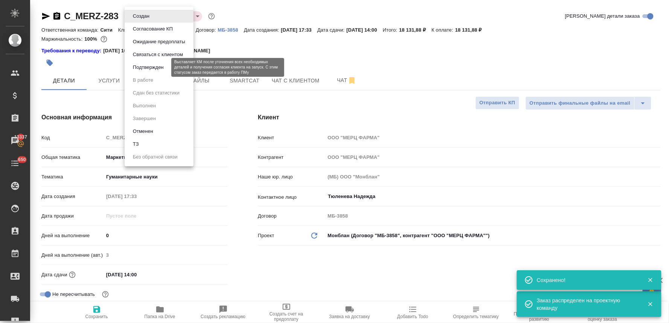 Image resolution: width=669 pixels, height=323 pixels. I want to click on button: Создан, so click(141, 16).